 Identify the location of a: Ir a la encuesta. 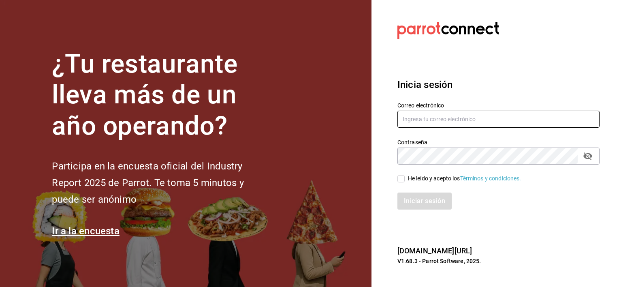
(85, 231).